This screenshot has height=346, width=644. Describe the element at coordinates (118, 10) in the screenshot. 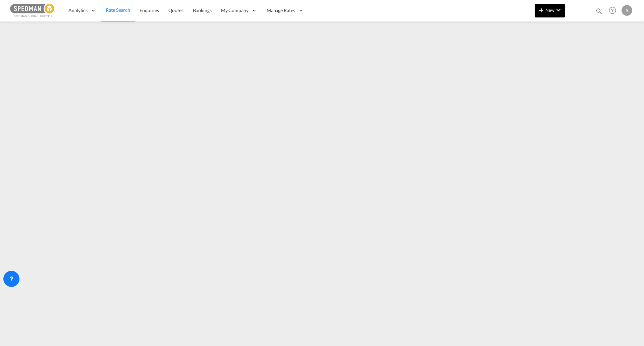

I see `span: Rate Search` at that location.